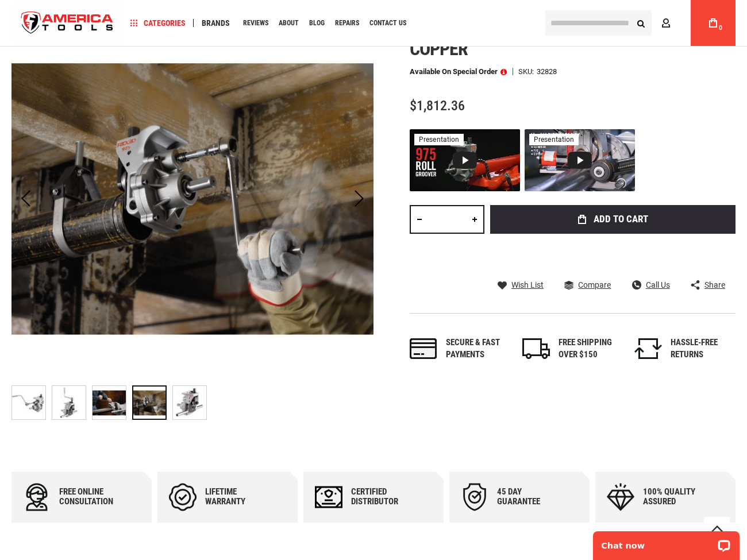 The height and width of the screenshot is (560, 747). Describe the element at coordinates (317, 23) in the screenshot. I see `span: Blog` at that location.